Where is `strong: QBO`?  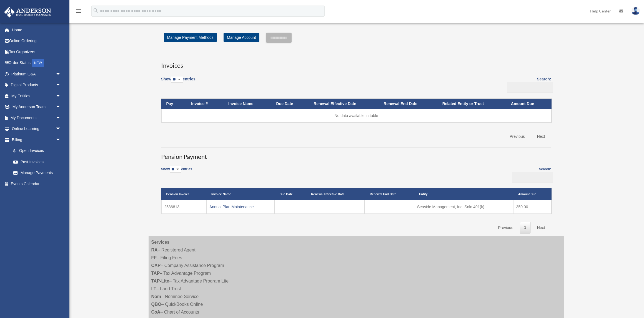 strong: QBO is located at coordinates (156, 304).